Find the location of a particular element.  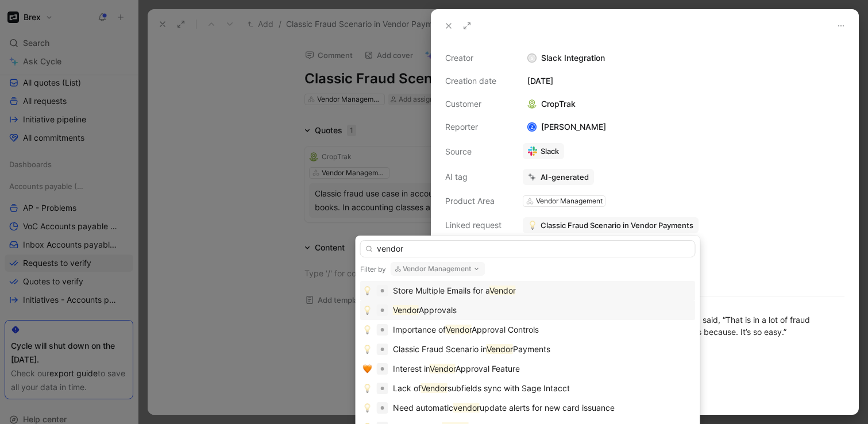

input: Search... is located at coordinates (528, 249).